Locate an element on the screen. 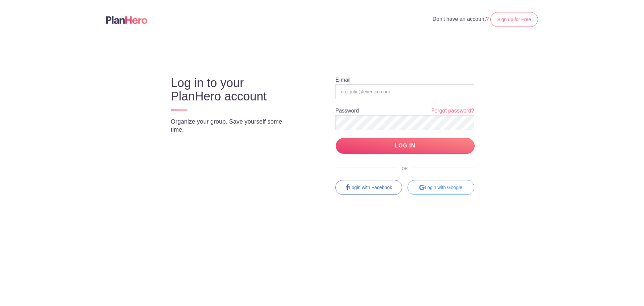  p: Organize your group. Save yourself some time. is located at coordinates (233, 126).